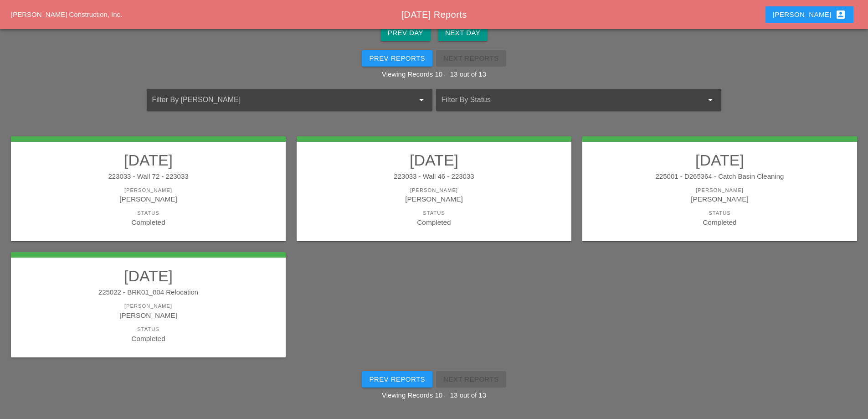 This screenshot has width=868, height=419. What do you see at coordinates (463, 33) in the screenshot?
I see `button: Next Day` at bounding box center [463, 33].